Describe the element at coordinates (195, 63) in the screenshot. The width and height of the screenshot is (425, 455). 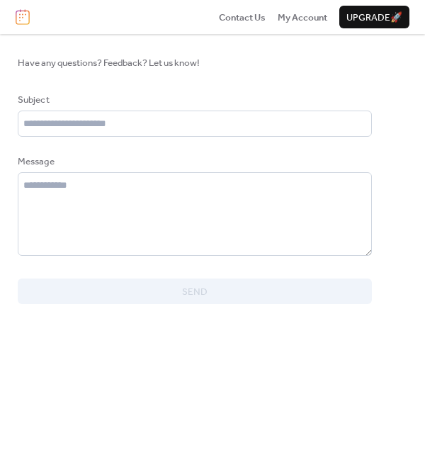
I see `span: Have any questions? Feedback? Let us know!` at that location.